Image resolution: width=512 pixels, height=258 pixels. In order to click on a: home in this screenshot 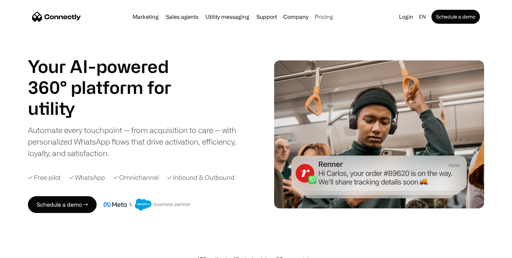, I will do `click(57, 17)`.